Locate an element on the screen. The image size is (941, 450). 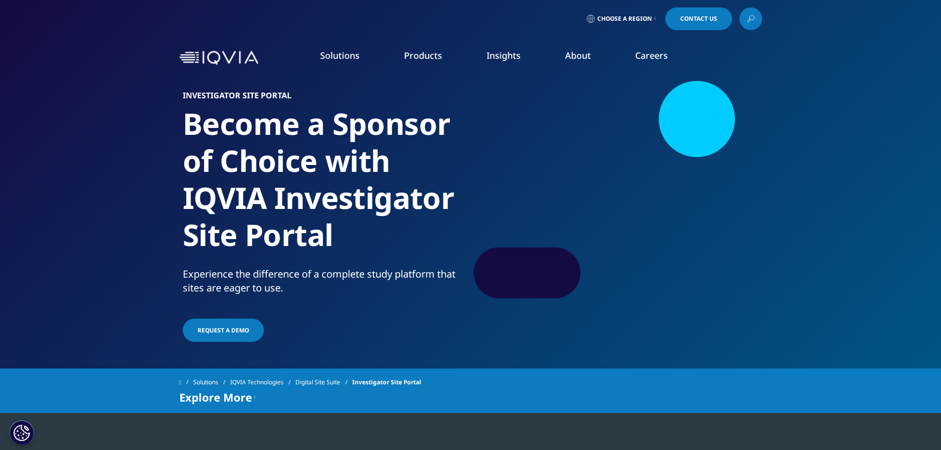
a: Insights is located at coordinates (503, 55).